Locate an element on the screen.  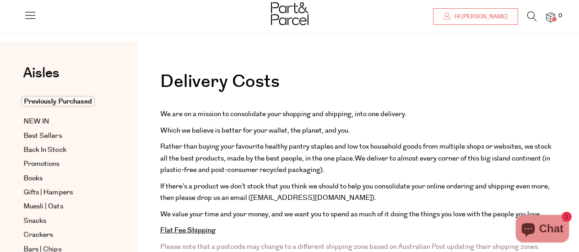
span: Back In Stock is located at coordinates (45, 150).